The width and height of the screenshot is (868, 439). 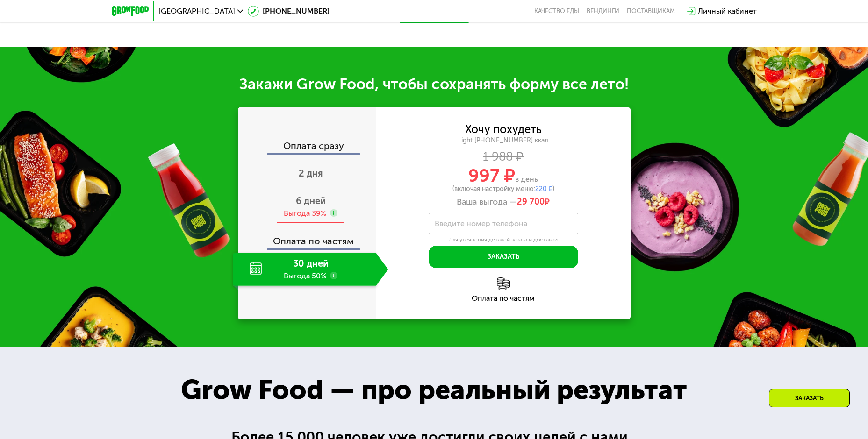 What do you see at coordinates (809, 398) in the screenshot?
I see `div: Заказать` at bounding box center [809, 398].